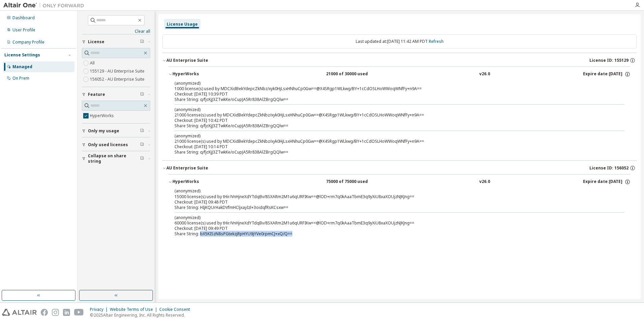 The width and height of the screenshot is (644, 322). I want to click on span: License ID: 155129, so click(609, 60).